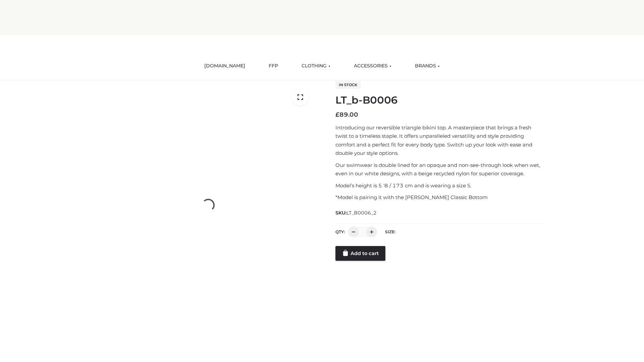  Describe the element at coordinates (347, 115) in the screenshot. I see `bdi: 89.00` at that location.